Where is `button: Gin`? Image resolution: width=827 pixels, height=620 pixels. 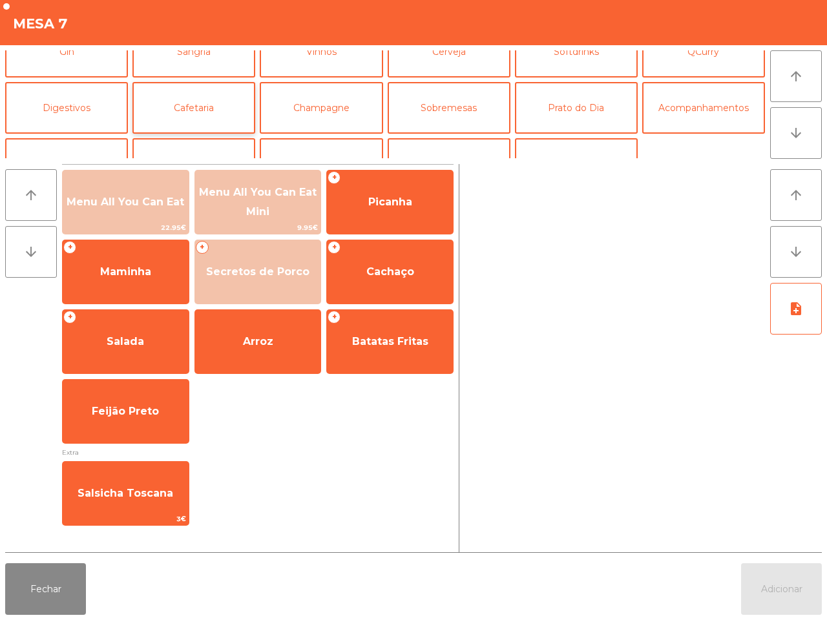 button: Gin is located at coordinates (67, 52).